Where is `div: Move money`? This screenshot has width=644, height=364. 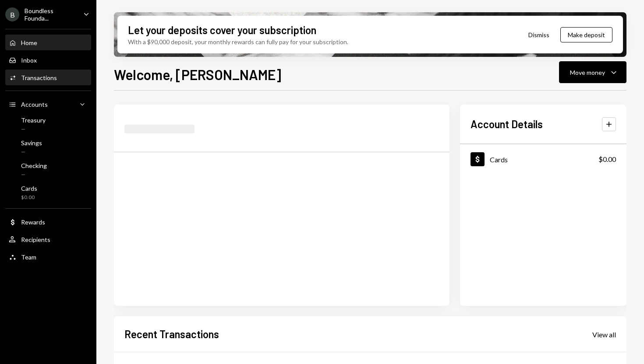
div: Move money is located at coordinates (588, 72).